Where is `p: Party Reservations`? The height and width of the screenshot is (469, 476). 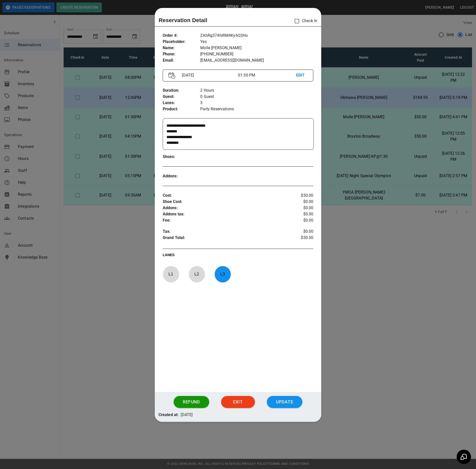 p: Party Reservations is located at coordinates (257, 109).